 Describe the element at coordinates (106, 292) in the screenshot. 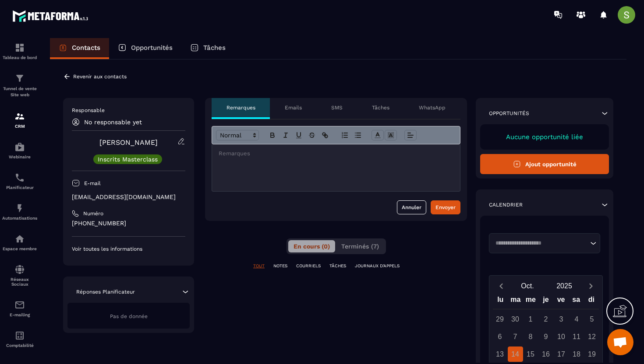

I see `p: Réponses Planificateur` at that location.